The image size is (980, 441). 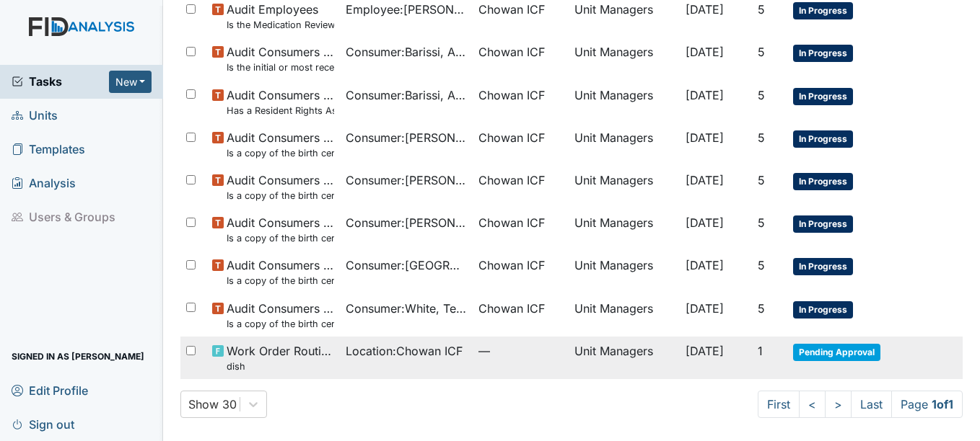 What do you see at coordinates (280, 110) in the screenshot?
I see `small: Has a Resident Rights Assessment form been completed (18 years or older)?` at bounding box center [280, 110].